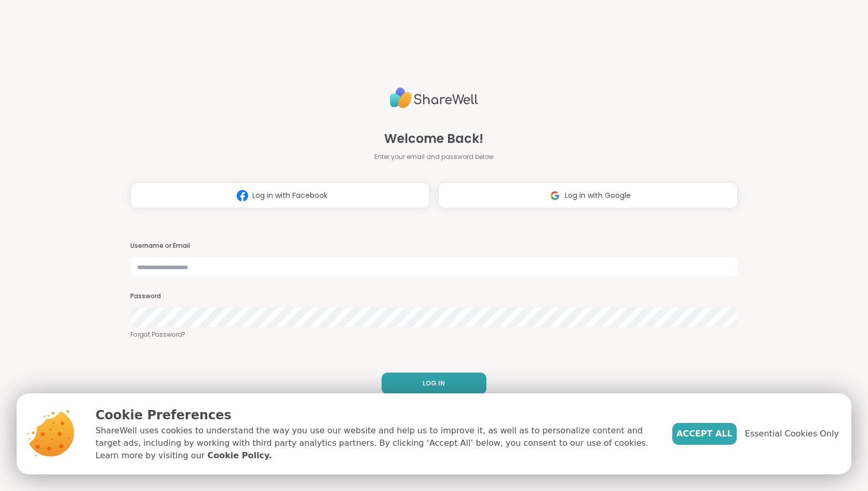 The image size is (868, 491). Describe the element at coordinates (434, 97) in the screenshot. I see `img: ShareWell Logo` at that location.